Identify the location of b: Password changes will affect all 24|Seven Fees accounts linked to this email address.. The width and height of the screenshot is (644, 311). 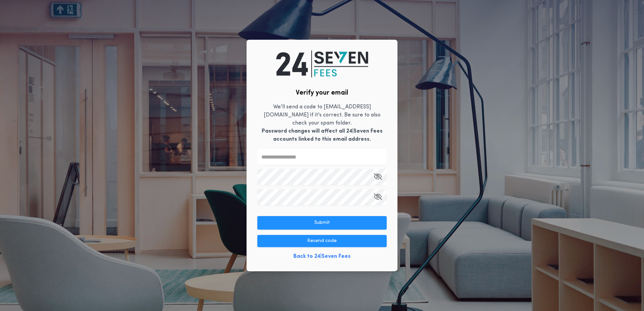
(322, 136).